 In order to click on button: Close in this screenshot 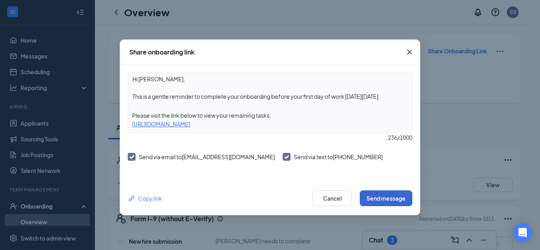, I will do `click(410, 52)`.